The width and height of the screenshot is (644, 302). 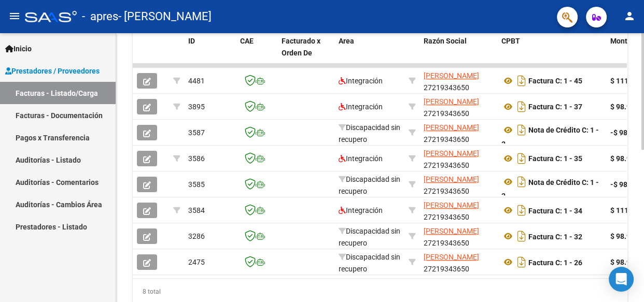 I want to click on datatable-header-cell: Area, so click(x=369, y=53).